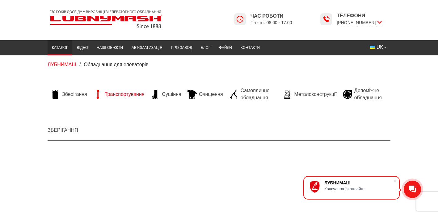  I want to click on span: Металоконструкції, so click(315, 94).